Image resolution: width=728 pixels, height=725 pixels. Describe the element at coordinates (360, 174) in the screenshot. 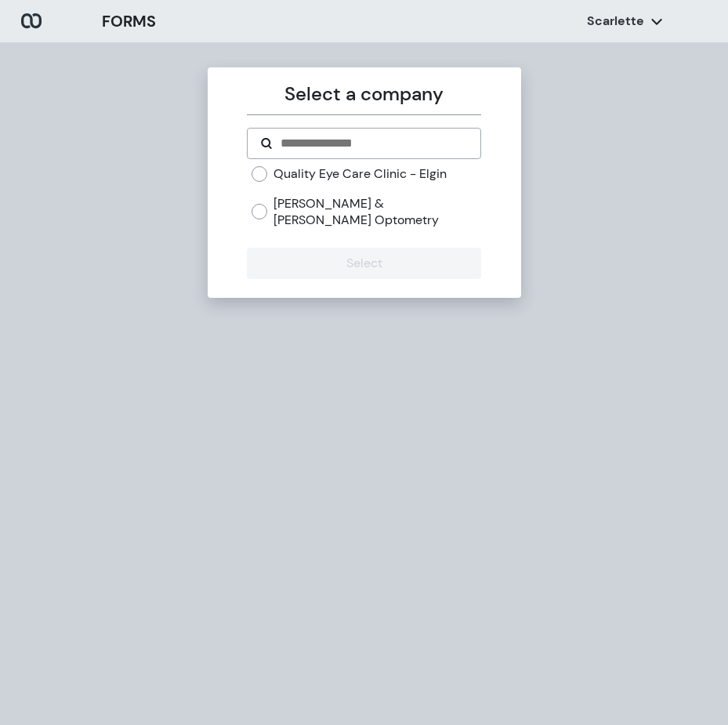

I see `label: Quality Eye Care Clinic - Elgin` at that location.